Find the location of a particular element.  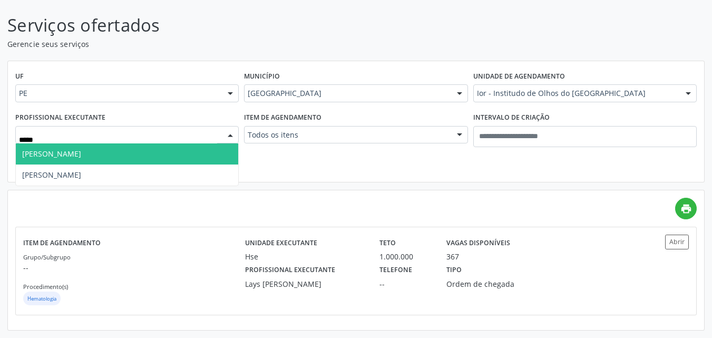

label: Teto is located at coordinates (387, 243).